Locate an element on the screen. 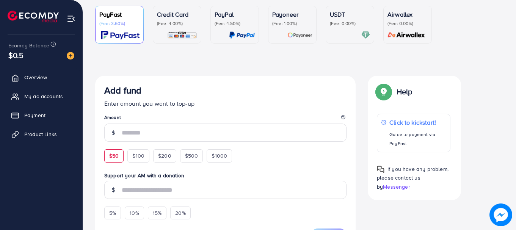  span: My ad accounts is located at coordinates (44, 96).